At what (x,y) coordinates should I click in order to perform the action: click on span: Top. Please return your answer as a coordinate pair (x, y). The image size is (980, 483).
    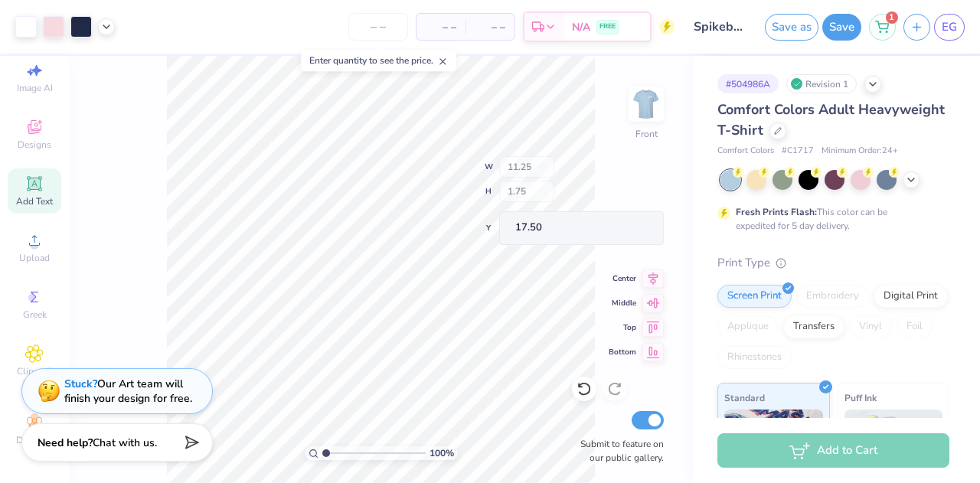
    Looking at the image, I should click on (623, 328).